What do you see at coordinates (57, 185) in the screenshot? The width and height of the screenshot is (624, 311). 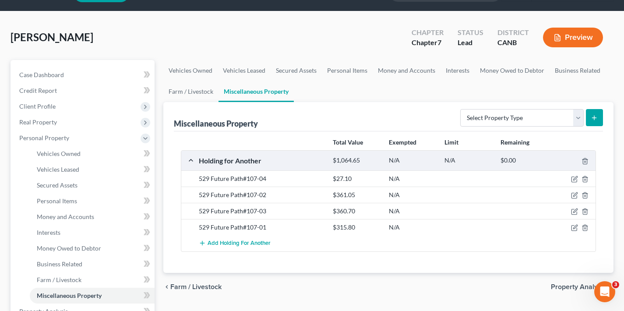 I see `span: Secured Assets` at bounding box center [57, 185].